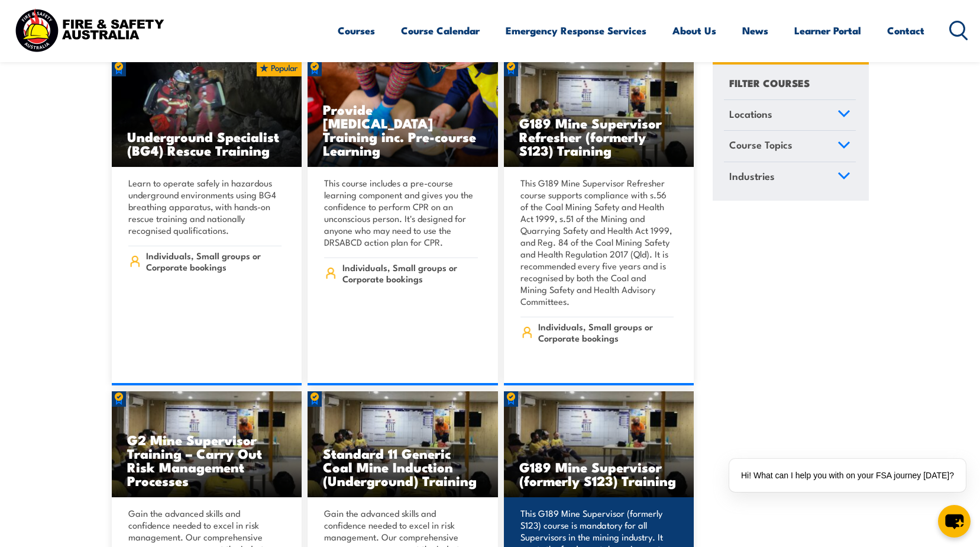 The image size is (980, 547). I want to click on button: chat-button, so click(954, 521).